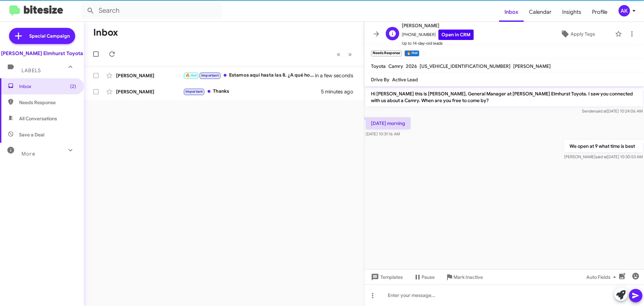  Describe the element at coordinates (386, 277) in the screenshot. I see `span: Templates` at that location.